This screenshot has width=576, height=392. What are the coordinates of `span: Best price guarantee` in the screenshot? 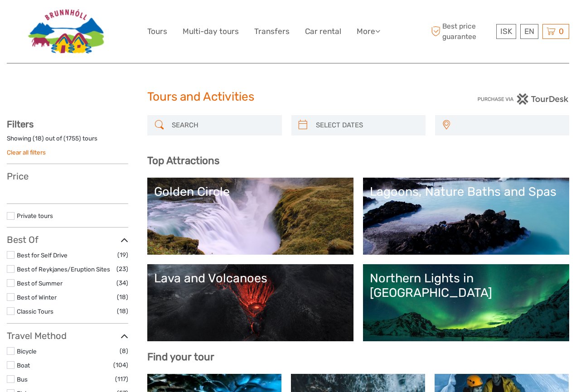 It's located at (461, 31).